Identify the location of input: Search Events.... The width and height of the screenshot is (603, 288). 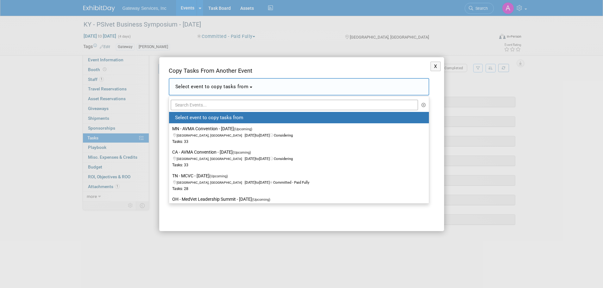
(294, 105).